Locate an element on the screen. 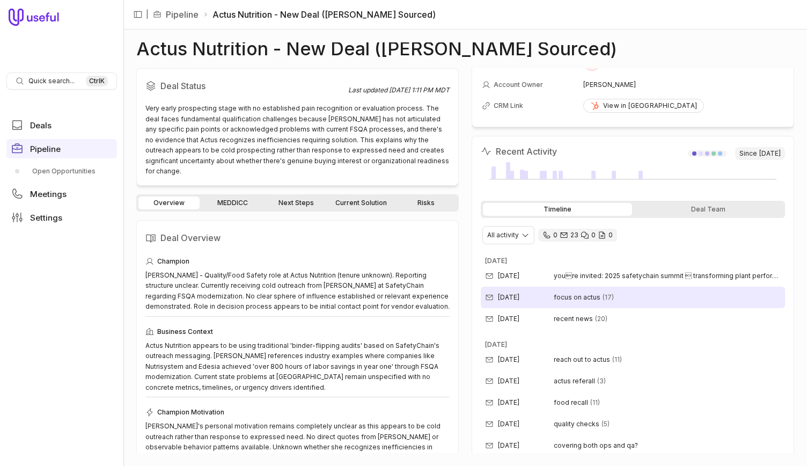 The width and height of the screenshot is (807, 466). span: covering both ops and qa? is located at coordinates (596, 445).